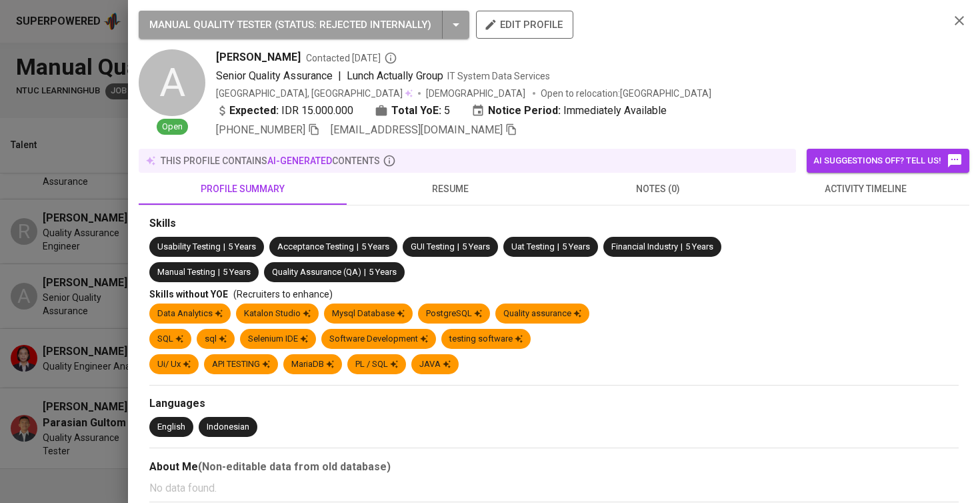  I want to click on div: sql, so click(215, 339).